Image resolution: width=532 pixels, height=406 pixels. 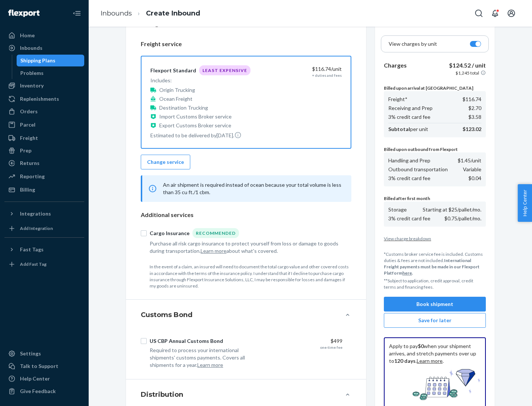 I want to click on div: $499, so click(x=304, y=341).